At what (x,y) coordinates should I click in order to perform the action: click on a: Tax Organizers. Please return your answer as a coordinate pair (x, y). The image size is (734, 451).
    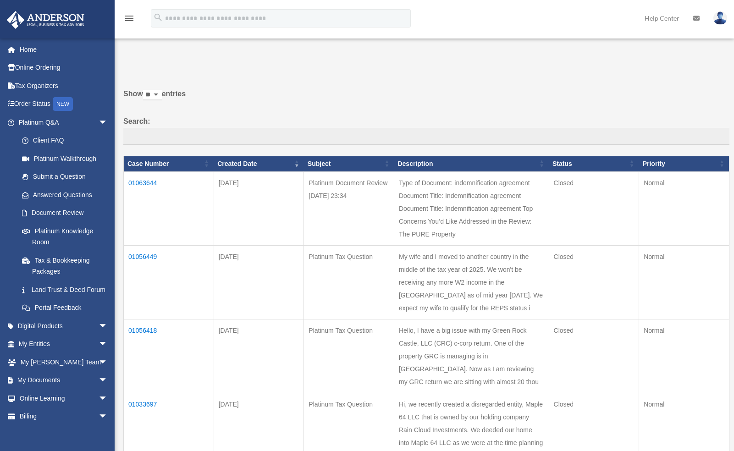
    Looking at the image, I should click on (64, 86).